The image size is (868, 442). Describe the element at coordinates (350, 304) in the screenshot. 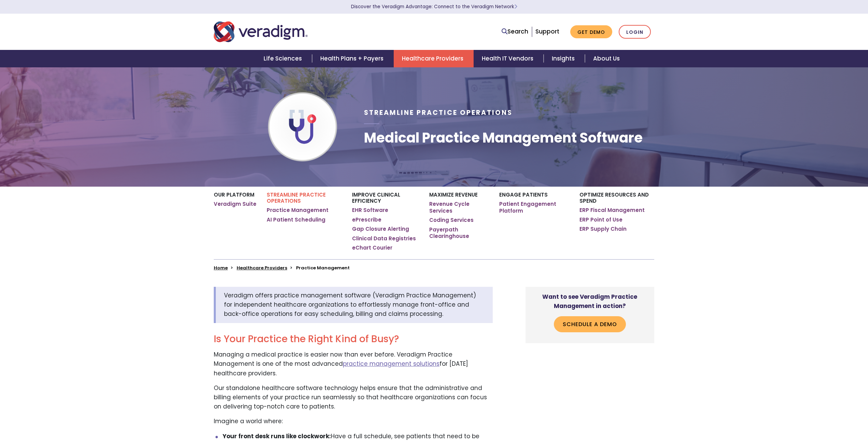

I see `span: Veradigm offers practice management software (Veradigm Practice Management) for independent healt...` at that location.